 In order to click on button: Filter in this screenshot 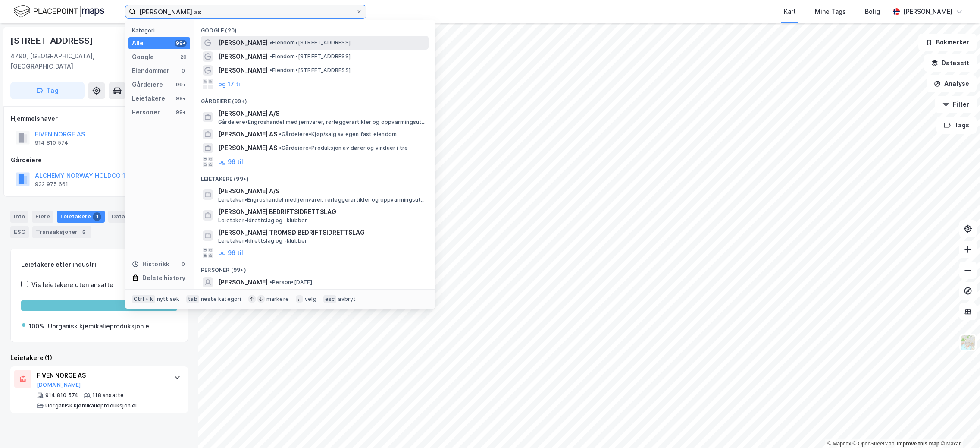, I will do `click(955, 105)`.